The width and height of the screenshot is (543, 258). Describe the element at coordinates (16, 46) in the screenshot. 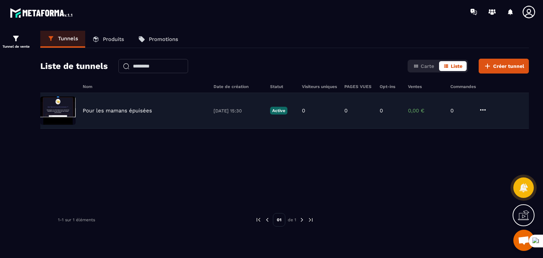

I see `p: Tunnel de vente` at that location.